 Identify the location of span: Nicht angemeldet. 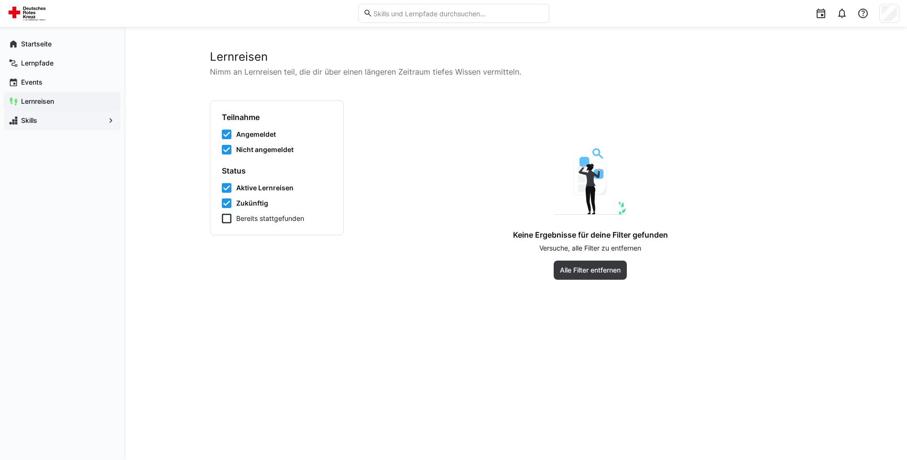
(265, 150).